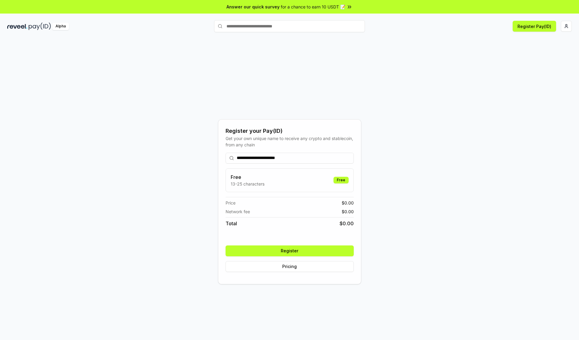 This screenshot has width=579, height=340. I want to click on div: Get your own unique name to receive any crypto and stablecoin, from any chain, so click(289, 142).